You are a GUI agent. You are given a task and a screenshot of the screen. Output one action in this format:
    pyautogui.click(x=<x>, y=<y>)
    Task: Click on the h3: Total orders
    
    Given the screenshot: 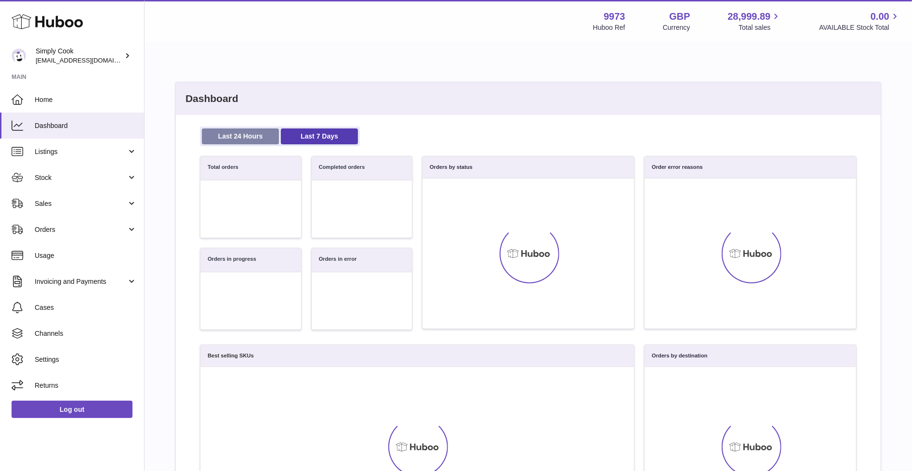 What is the action you would take?
    pyautogui.click(x=223, y=168)
    